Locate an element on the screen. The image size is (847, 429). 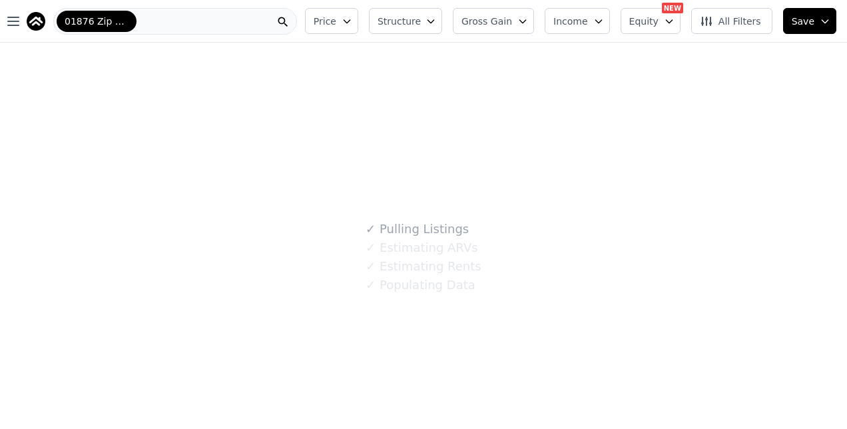
button: Income is located at coordinates (577, 21).